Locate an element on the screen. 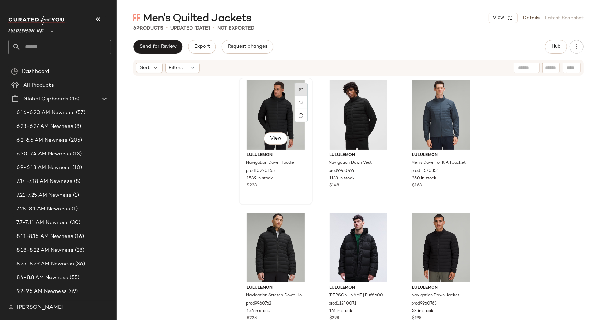 Image resolution: width=600 pixels, height=320 pixels. img: LM4AATS_0001_1 is located at coordinates (276, 247).